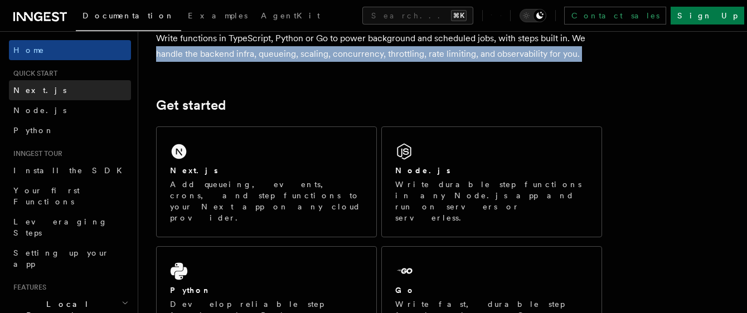 Image resolution: width=747 pixels, height=313 pixels. I want to click on p: Write durable step functions in any Node.js app and run on servers or serverless., so click(492, 201).